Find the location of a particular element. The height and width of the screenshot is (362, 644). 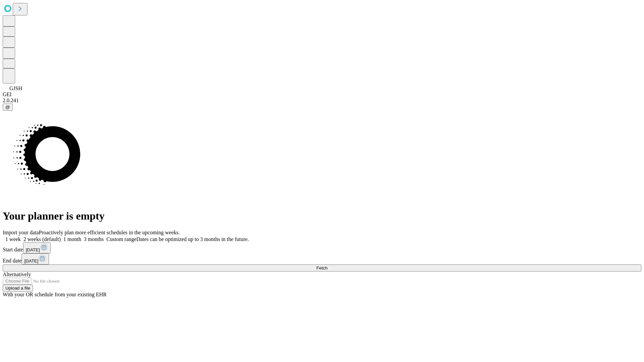

div: 2.0.241 is located at coordinates (322, 101).